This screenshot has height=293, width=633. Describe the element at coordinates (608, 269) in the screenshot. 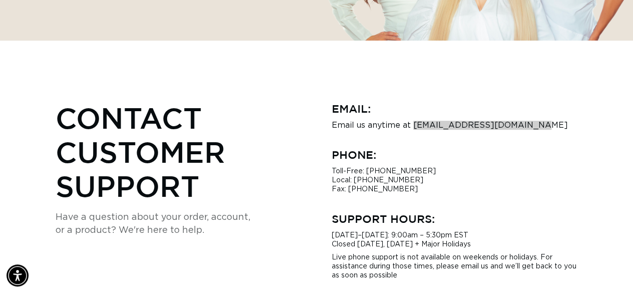

I see `div: Chat Widget` at that location.